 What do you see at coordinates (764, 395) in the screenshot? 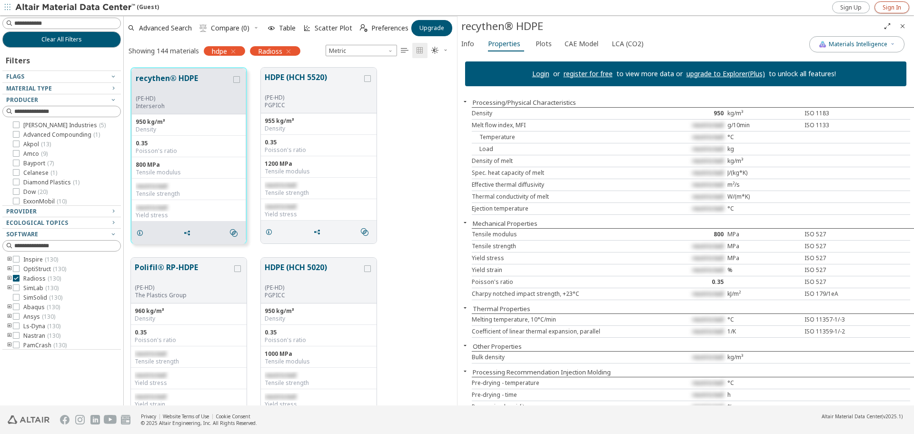
I see `div: h` at bounding box center [764, 395].